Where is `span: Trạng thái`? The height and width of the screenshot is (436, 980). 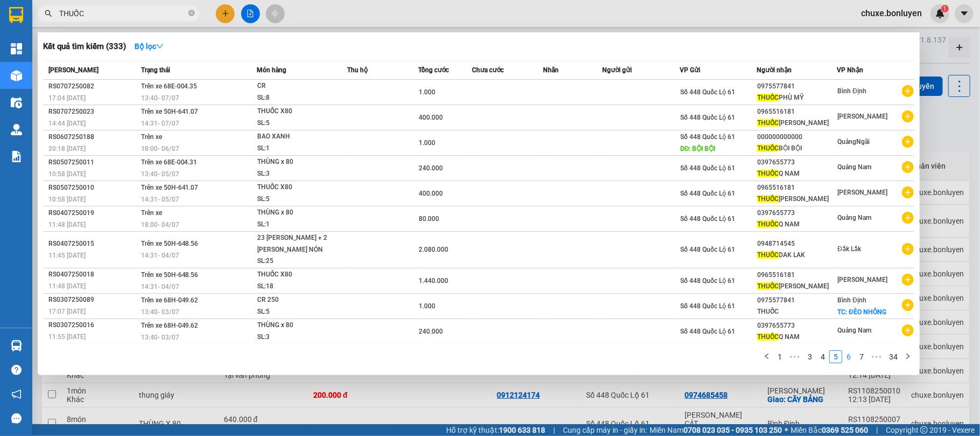 span: Trạng thái is located at coordinates (156, 70).